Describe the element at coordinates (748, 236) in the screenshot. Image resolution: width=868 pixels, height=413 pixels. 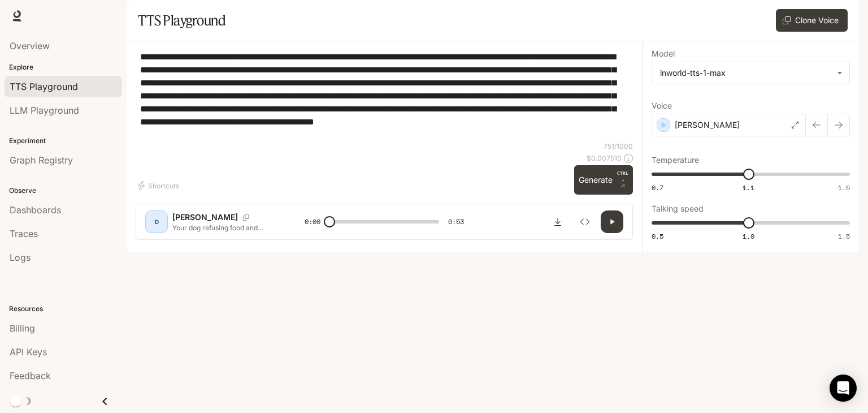
I see `span: 1.0` at that location.